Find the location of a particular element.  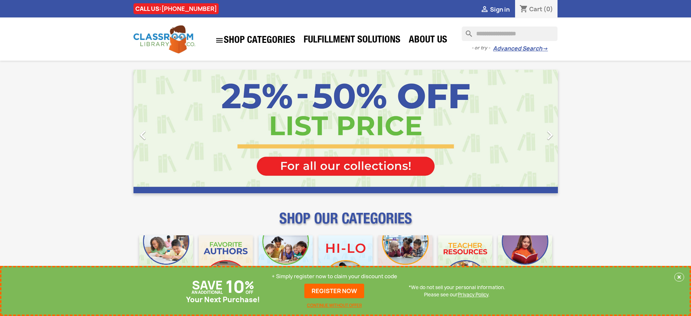

img: CLC_Favorite_Authors_Mobile.jpg is located at coordinates (226, 262).